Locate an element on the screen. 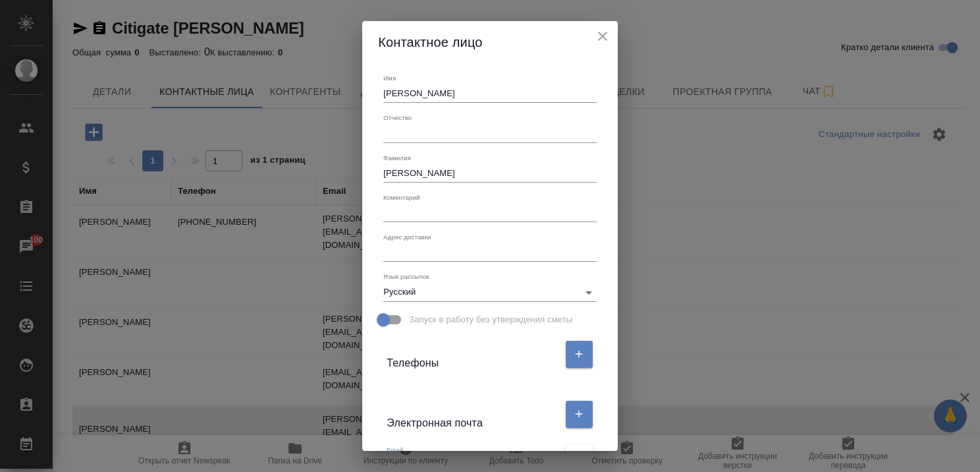 The image size is (980, 472). button: close is located at coordinates (603, 36).